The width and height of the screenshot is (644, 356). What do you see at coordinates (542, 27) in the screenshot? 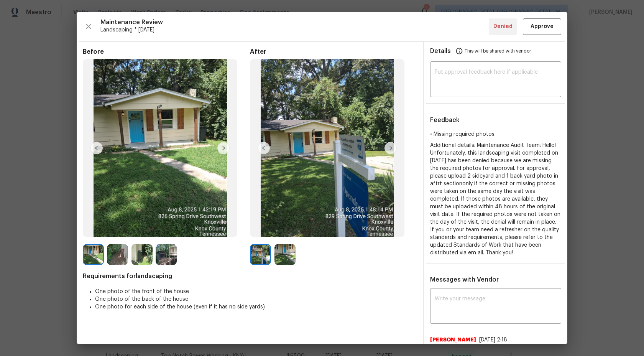
I see `button: Approve` at bounding box center [542, 27].